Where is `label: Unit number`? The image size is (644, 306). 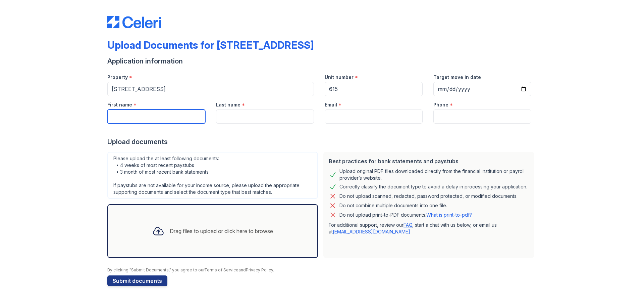
label: Unit number is located at coordinates (339, 77).